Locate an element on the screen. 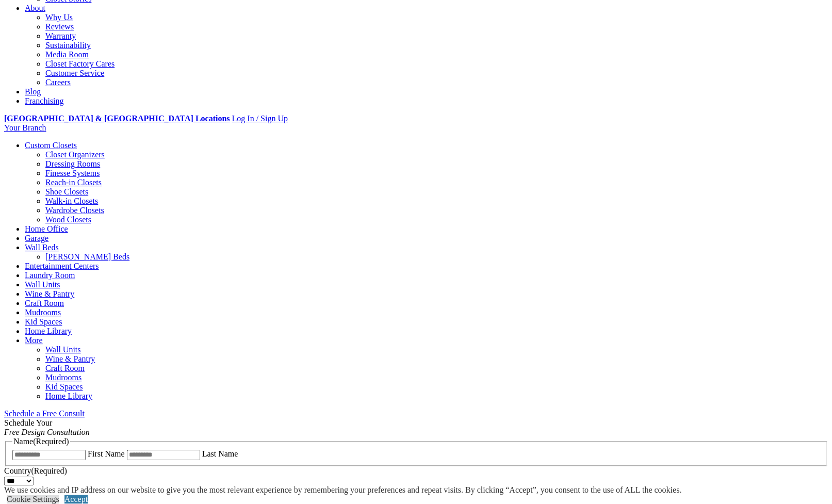  a: More menu text will display only on big screen is located at coordinates (34, 340).